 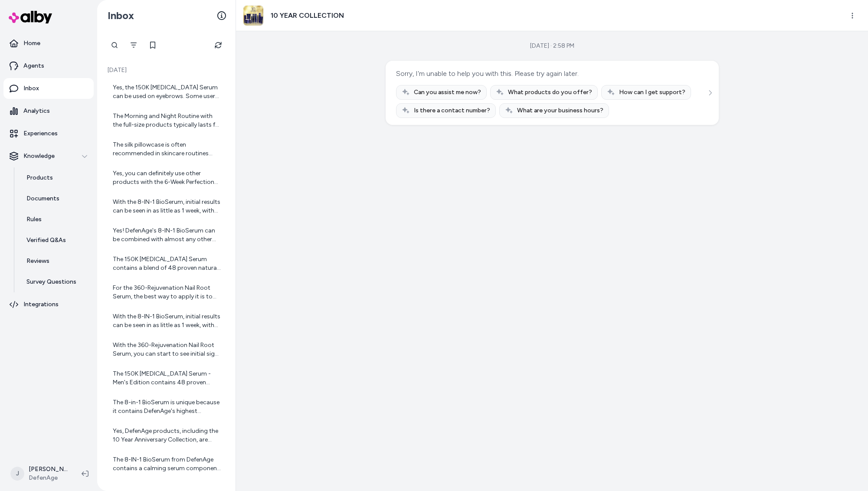 What do you see at coordinates (560, 111) in the screenshot?
I see `span: What are your business hours?` at bounding box center [560, 111].